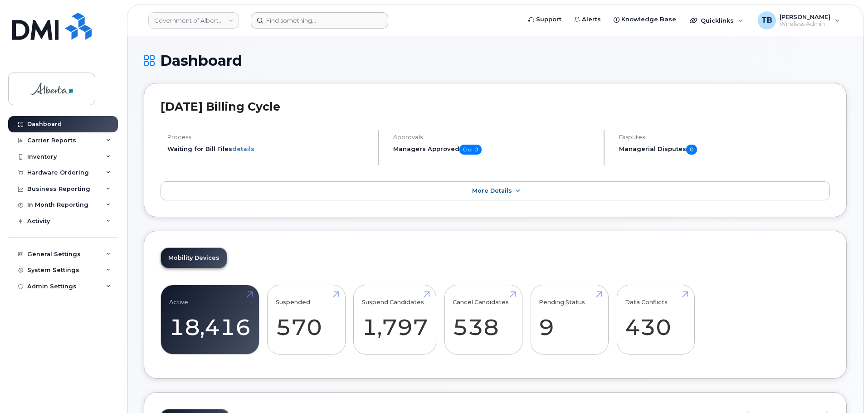 This screenshot has height=413, width=868. What do you see at coordinates (306, 320) in the screenshot?
I see `a: Suspended 570` at bounding box center [306, 320].